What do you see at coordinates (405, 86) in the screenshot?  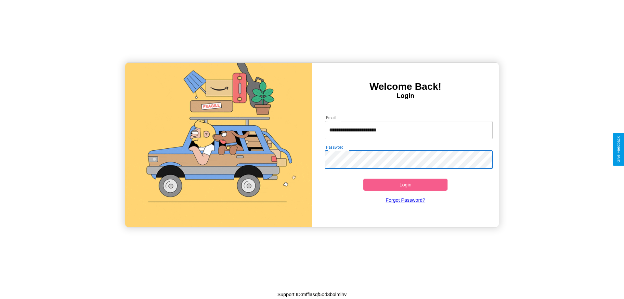 I see `h3: Welcome Back!` at bounding box center [405, 86].